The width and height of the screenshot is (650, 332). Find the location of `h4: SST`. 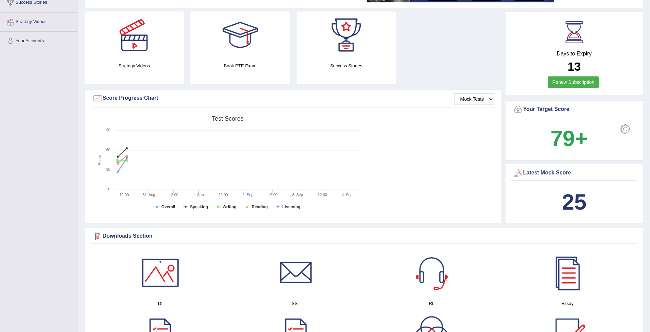

h4: SST is located at coordinates (296, 303).